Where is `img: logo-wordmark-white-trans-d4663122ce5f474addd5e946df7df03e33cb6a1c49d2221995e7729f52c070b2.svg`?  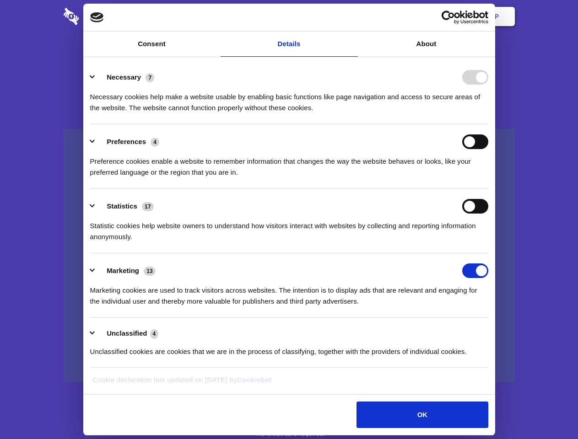 img: logo-wordmark-white-trans-d4663122ce5f474addd5e946df7df03e33cb6a1c49d2221995e7729f52c070b2.svg is located at coordinates (103, 16).